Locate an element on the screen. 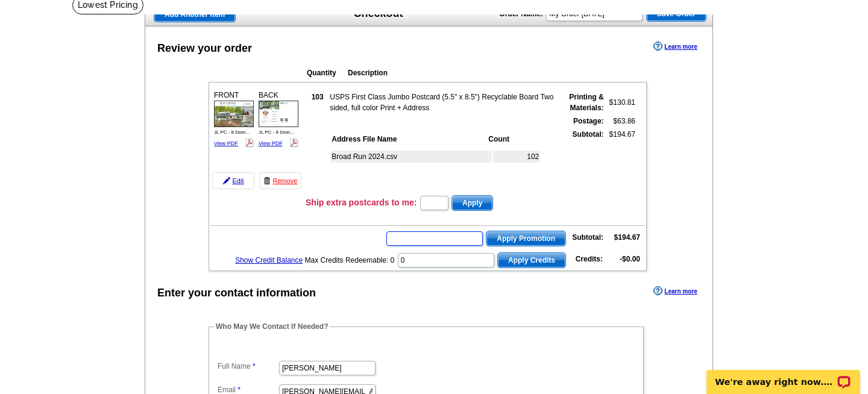 Image resolution: width=868 pixels, height=394 pixels. span: Apply Credits is located at coordinates (532, 260).